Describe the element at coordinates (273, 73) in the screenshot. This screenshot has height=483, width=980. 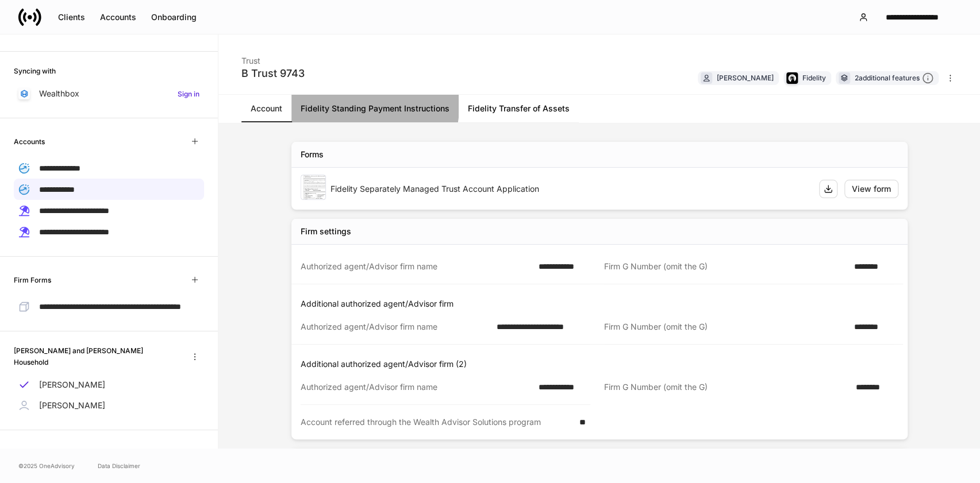
I see `div: B Trust 9743` at that location.